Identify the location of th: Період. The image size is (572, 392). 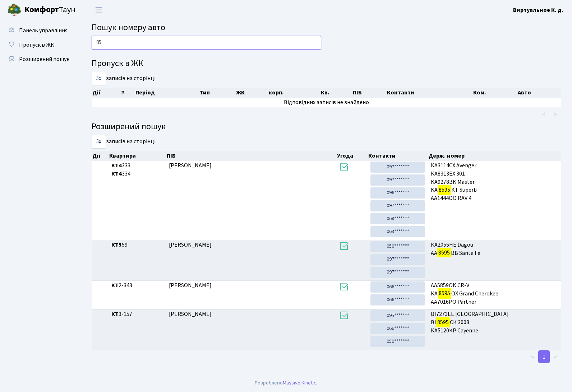
(167, 93).